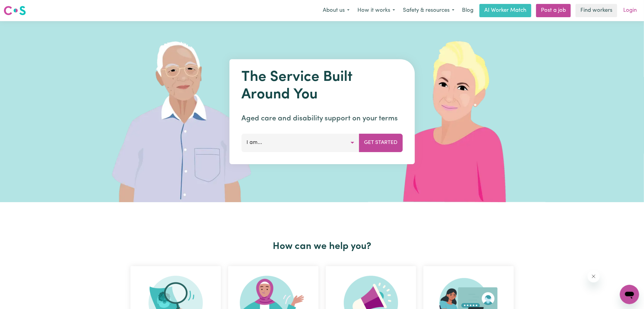  What do you see at coordinates (20, 6) in the screenshot?
I see `span: Need any help?` at bounding box center [20, 6].